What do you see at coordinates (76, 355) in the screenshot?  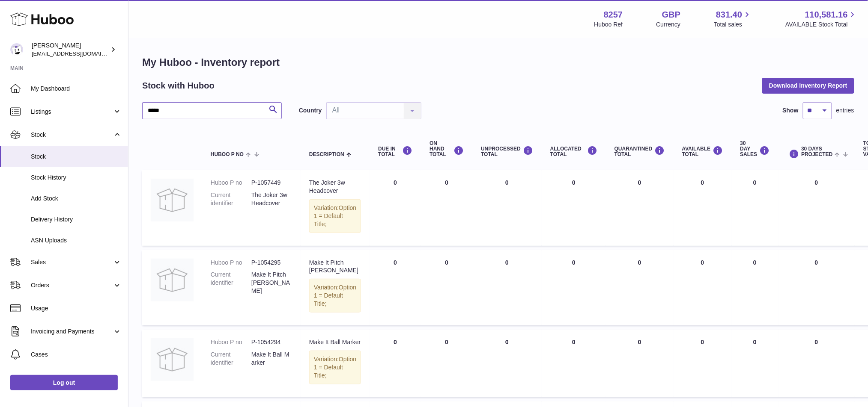 I see `span: Cases` at bounding box center [76, 355].